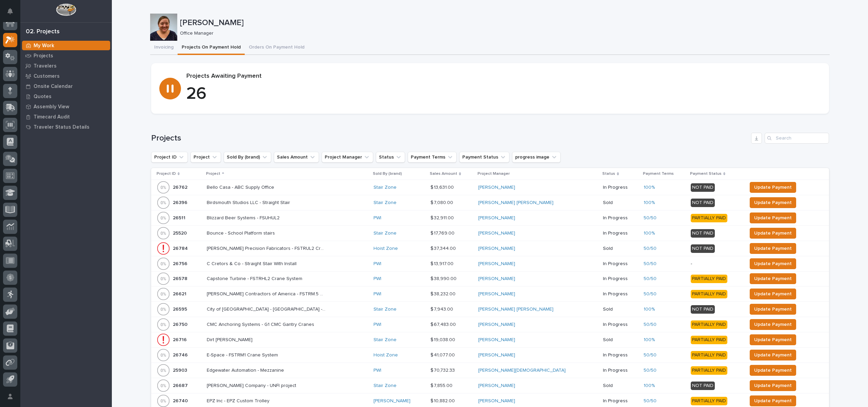 This screenshot has width=868, height=407. Describe the element at coordinates (66, 127) in the screenshot. I see `a: Traveler Status Details` at that location.